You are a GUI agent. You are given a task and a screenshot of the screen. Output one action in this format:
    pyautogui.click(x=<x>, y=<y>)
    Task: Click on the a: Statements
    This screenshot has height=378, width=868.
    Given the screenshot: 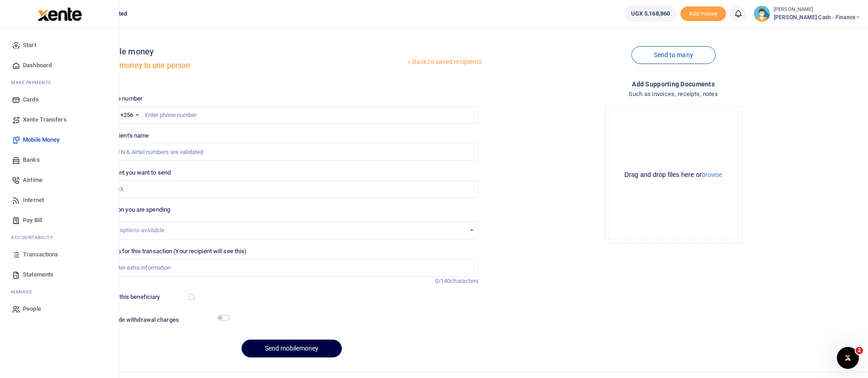 What is the action you would take?
    pyautogui.click(x=59, y=275)
    